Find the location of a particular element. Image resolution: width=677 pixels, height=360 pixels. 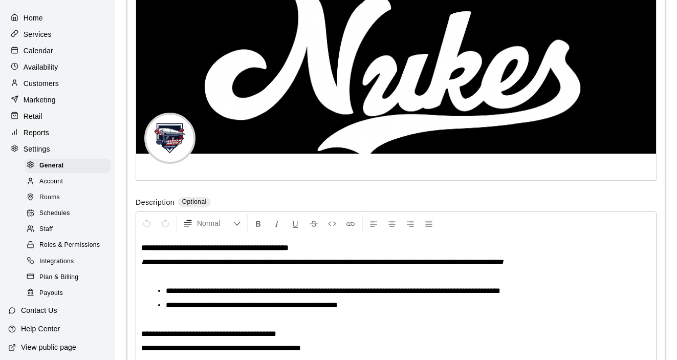

div: Account is located at coordinates (68, 182).